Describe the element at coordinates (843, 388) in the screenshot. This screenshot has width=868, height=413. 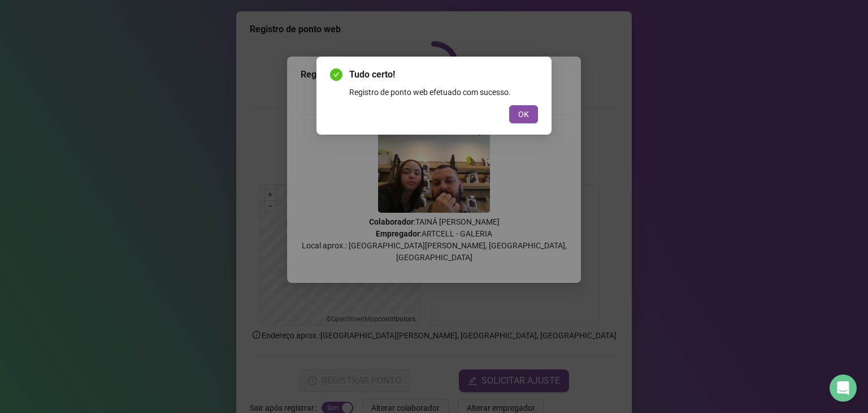
I see `div: Open Intercom Messenger` at that location.